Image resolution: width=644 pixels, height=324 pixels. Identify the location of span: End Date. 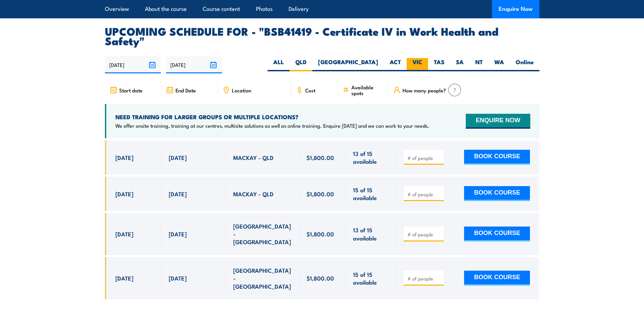
(186, 90).